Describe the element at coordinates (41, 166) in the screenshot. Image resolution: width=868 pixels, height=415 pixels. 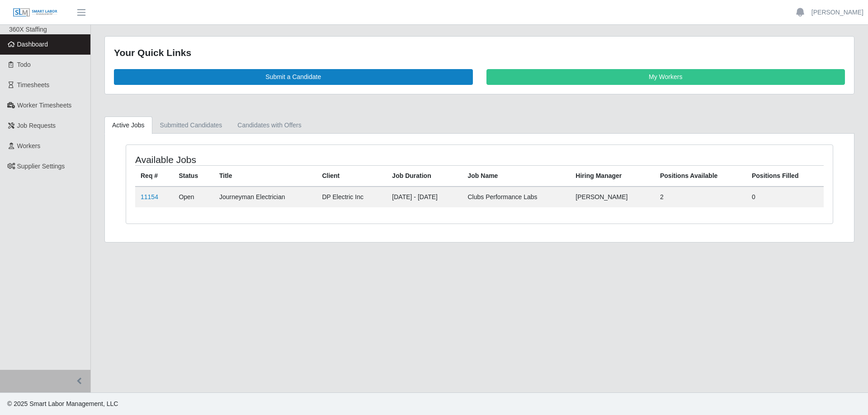
I see `span: Supplier Settings` at that location.